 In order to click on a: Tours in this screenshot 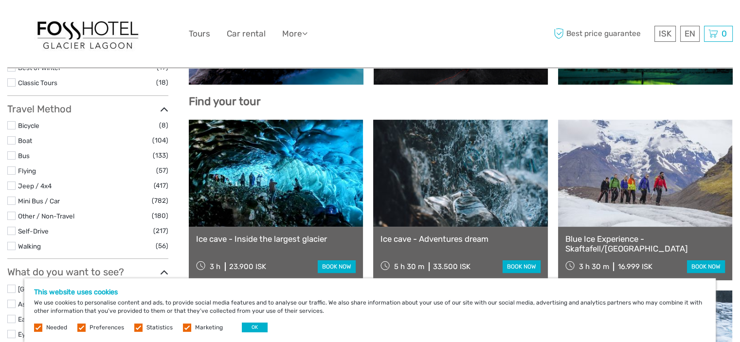, I will do `click(200, 34)`.